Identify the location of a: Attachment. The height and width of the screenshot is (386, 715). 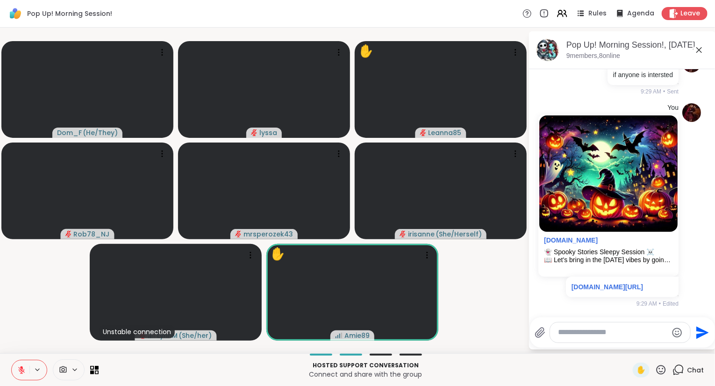
(571, 240).